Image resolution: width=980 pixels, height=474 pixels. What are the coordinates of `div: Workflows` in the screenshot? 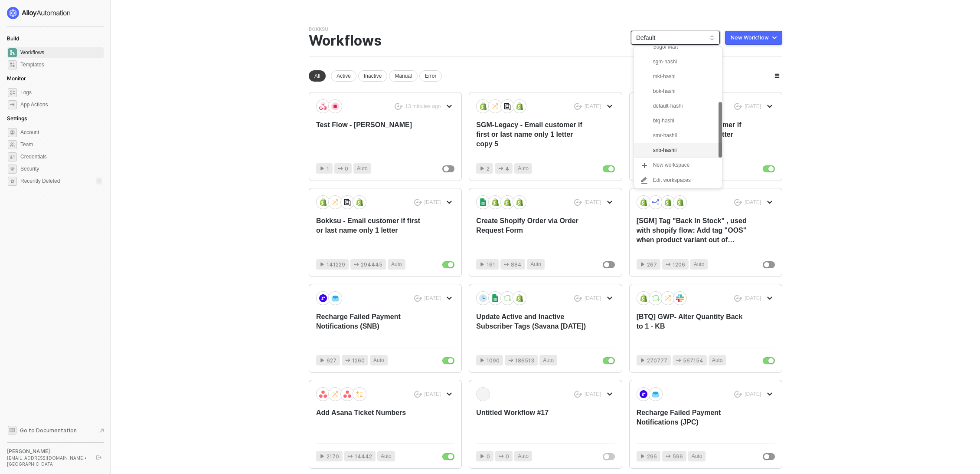 It's located at (345, 41).